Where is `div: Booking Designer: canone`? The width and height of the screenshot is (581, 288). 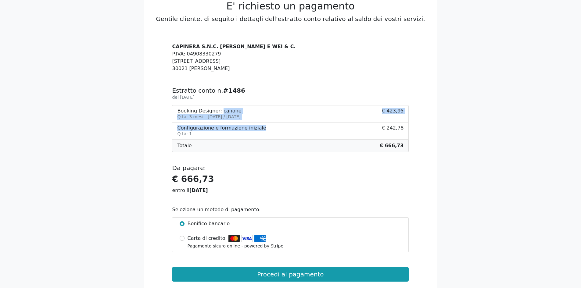 div: Booking Designer: canone is located at coordinates (209, 111).